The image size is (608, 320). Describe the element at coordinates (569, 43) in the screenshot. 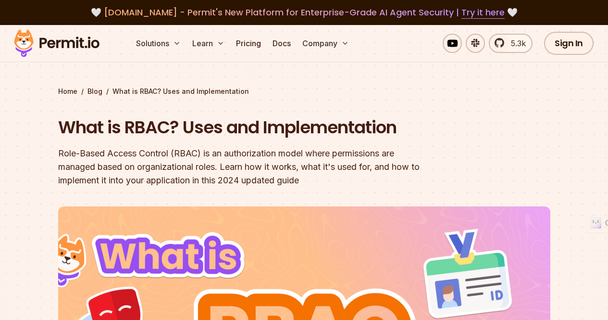

I see `a: Sign In` at that location.